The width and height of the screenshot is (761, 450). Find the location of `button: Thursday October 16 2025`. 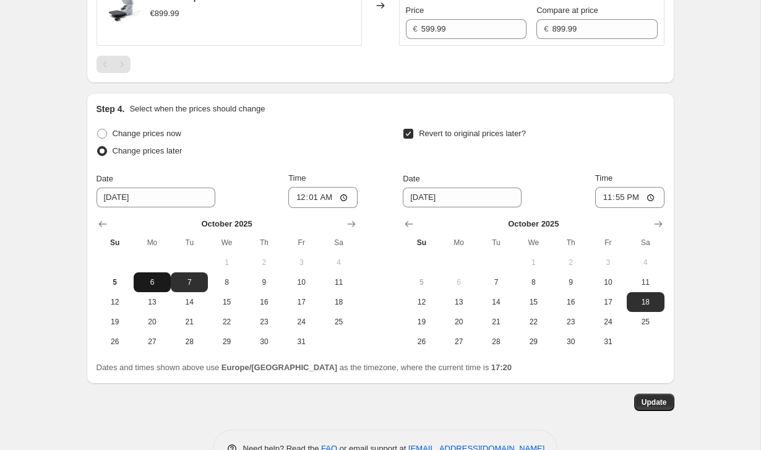

button: Thursday October 16 2025 is located at coordinates (264, 302).